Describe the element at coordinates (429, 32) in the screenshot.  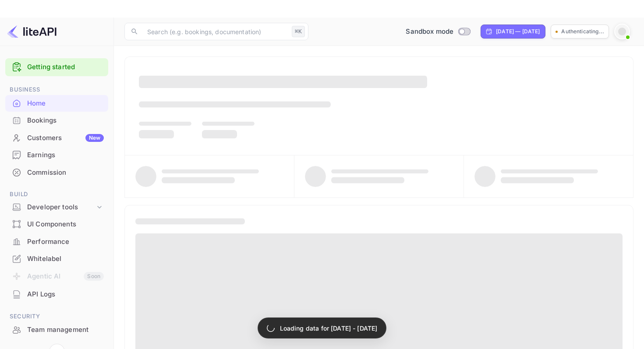
I see `span: Sandbox mode` at that location.